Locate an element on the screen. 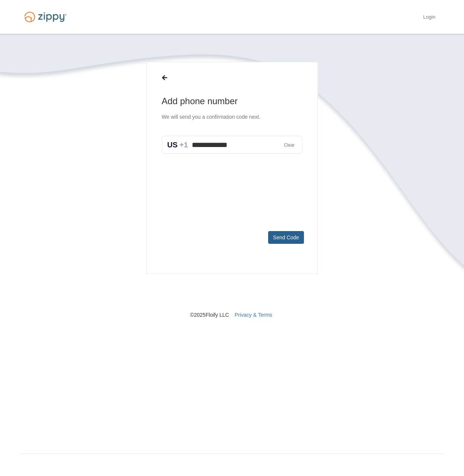  img: Logo is located at coordinates (45, 17).